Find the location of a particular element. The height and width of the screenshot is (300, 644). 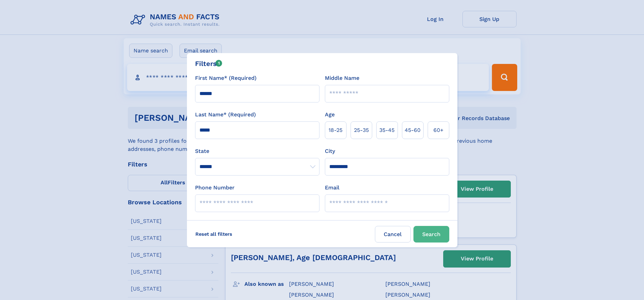

button: Search is located at coordinates (431, 234).